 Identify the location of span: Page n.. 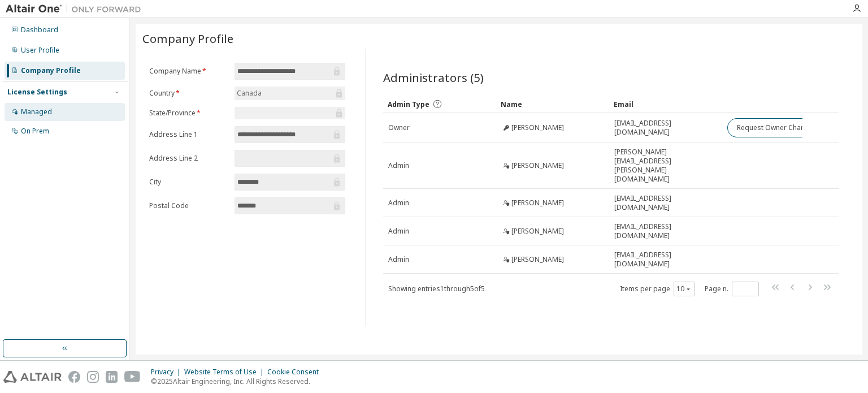
(732, 289).